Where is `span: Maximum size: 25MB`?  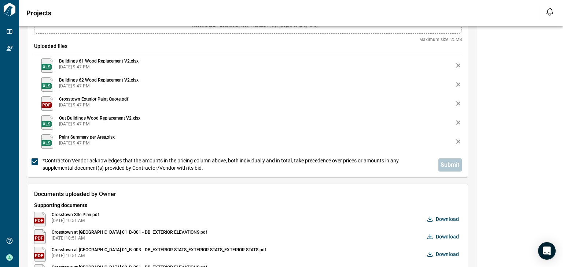 span: Maximum size: 25MB is located at coordinates (248, 40).